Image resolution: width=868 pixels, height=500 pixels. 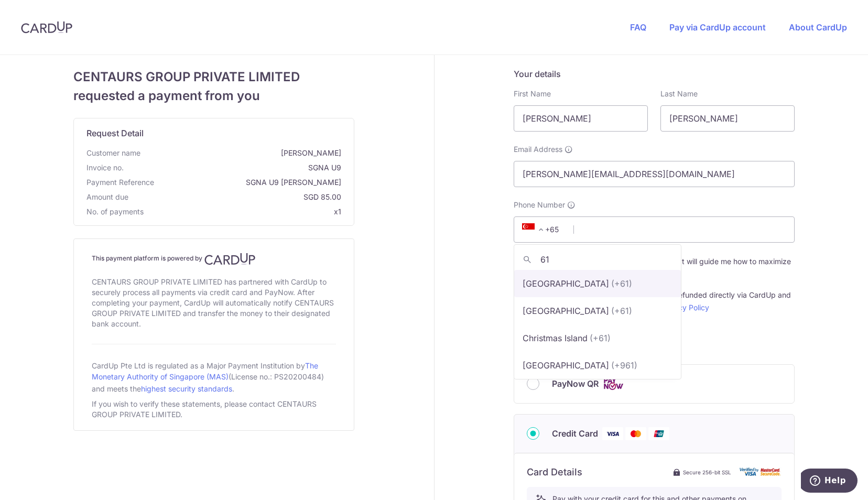 I want to click on span: translation missing: en.payment_reference, so click(x=120, y=182).